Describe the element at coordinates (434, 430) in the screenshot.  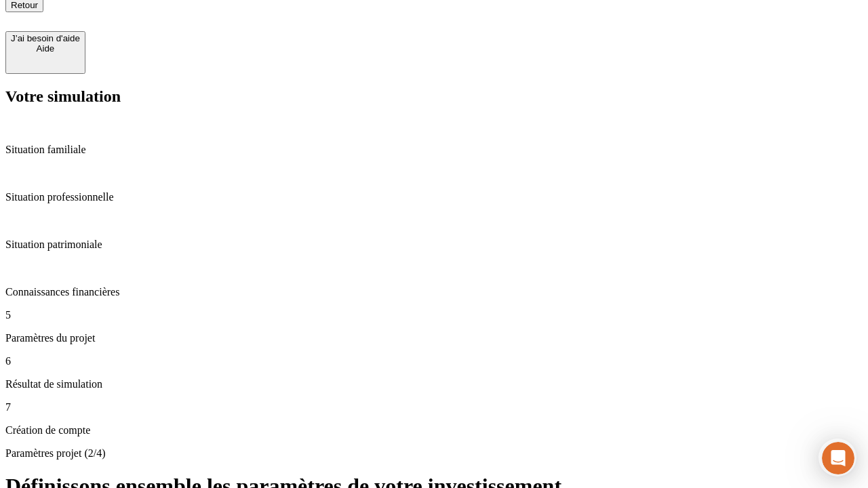
I see `p: Création de compte` at that location.